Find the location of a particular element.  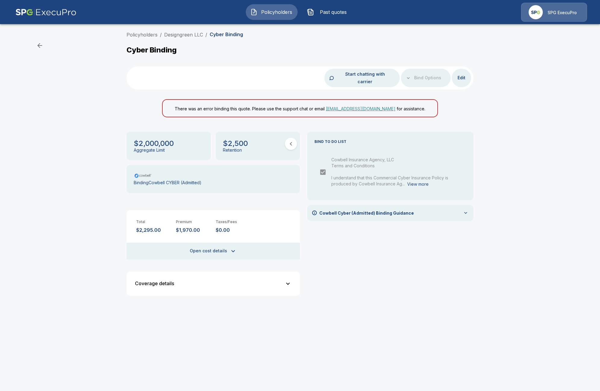

p: $2,500 is located at coordinates (235, 143).